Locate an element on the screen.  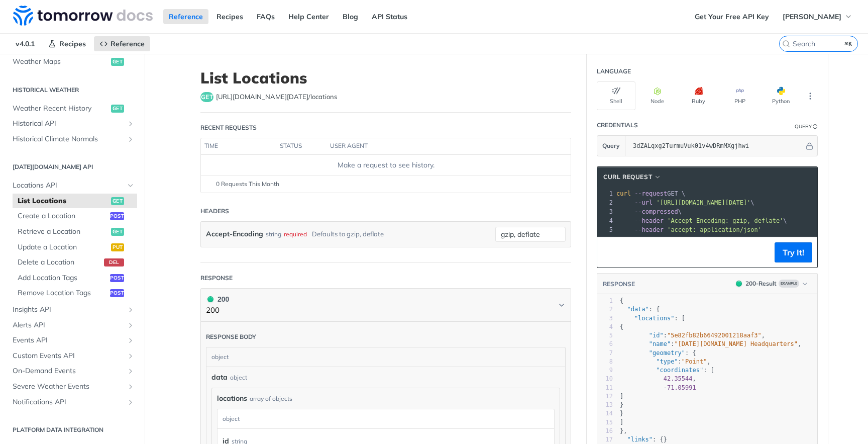
a: Historical APIShow subpages for Historical API is located at coordinates (72, 124).